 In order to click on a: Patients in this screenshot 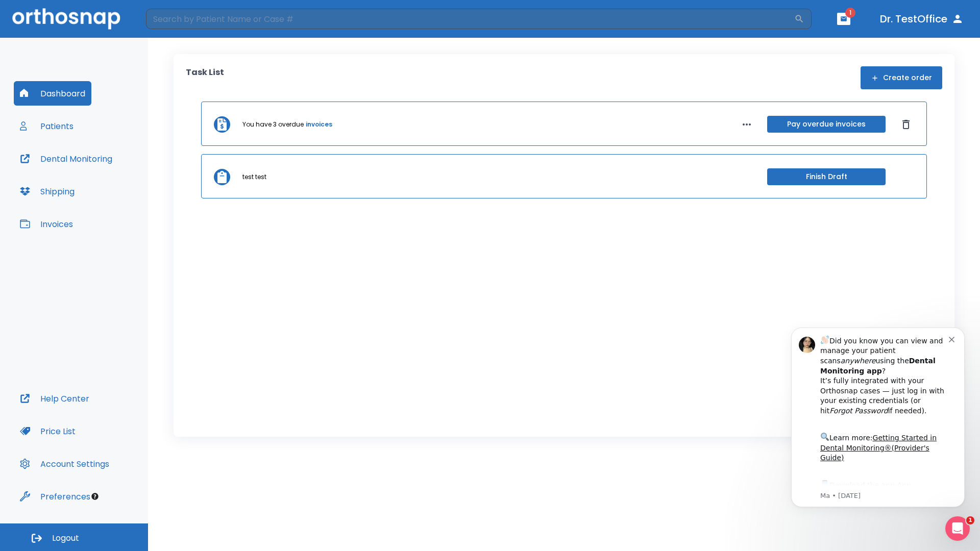, I will do `click(47, 126)`.